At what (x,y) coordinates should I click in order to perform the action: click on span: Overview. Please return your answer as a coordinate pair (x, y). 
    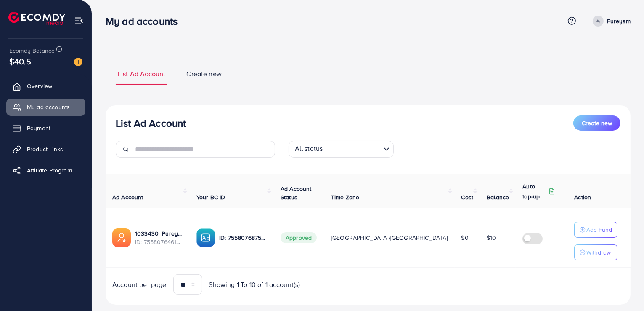
    Looking at the image, I should click on (40, 86).